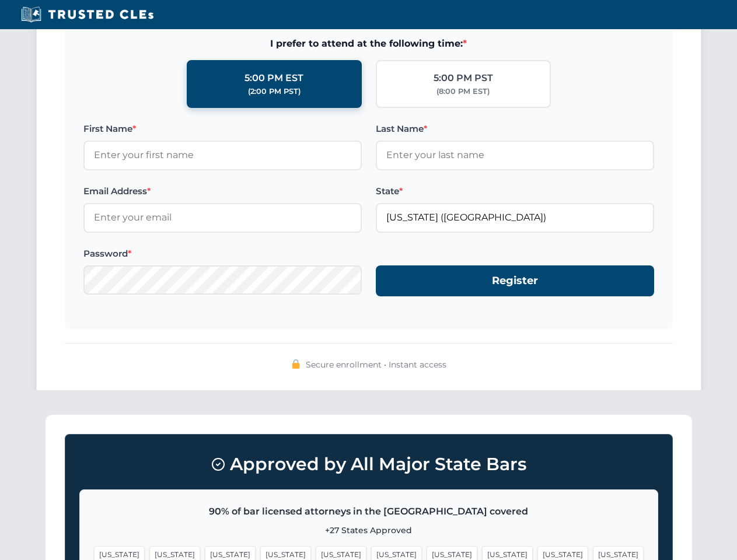 This screenshot has width=737, height=560. I want to click on input: Enter your last name, so click(515, 155).